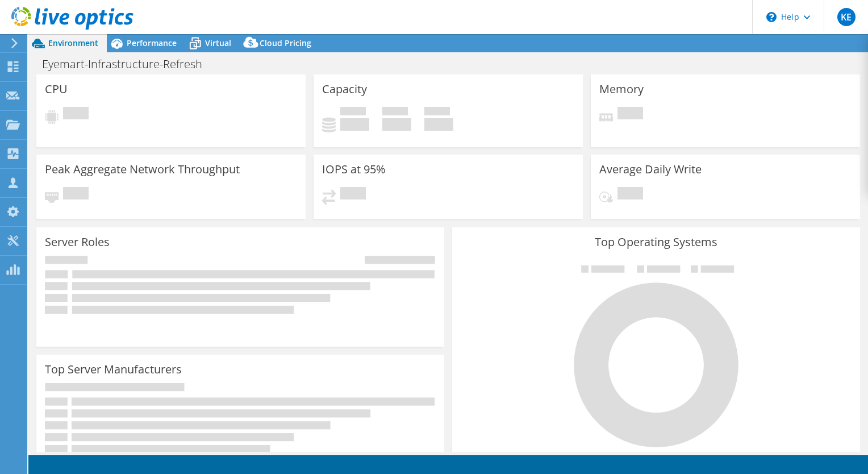 The height and width of the screenshot is (474, 868). I want to click on h3: Top Server Manufacturers, so click(113, 369).